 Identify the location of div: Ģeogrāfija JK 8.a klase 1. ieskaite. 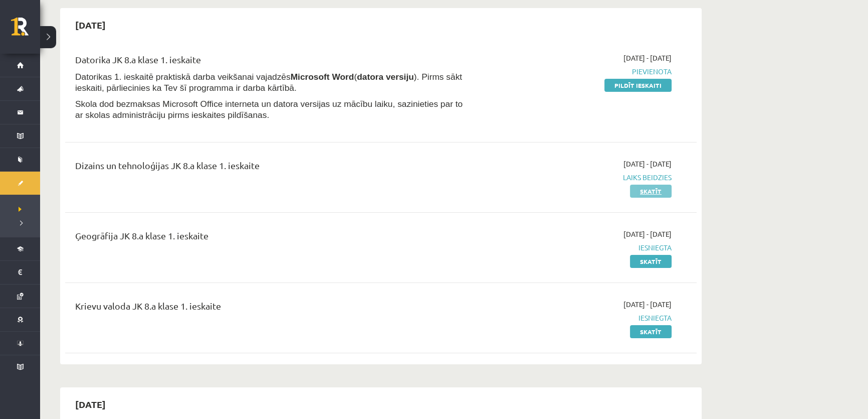
(271, 238).